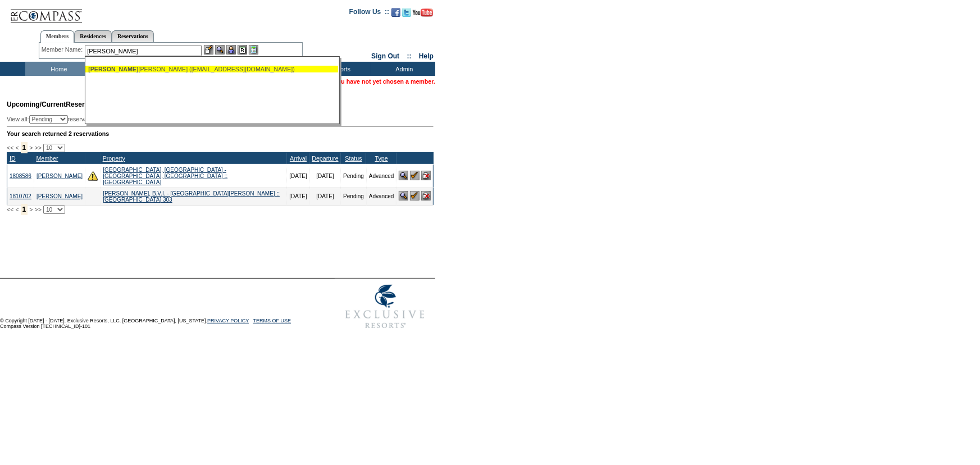  I want to click on img: There are insufficient days and/or tokens to cover this reservation, so click(93, 176).